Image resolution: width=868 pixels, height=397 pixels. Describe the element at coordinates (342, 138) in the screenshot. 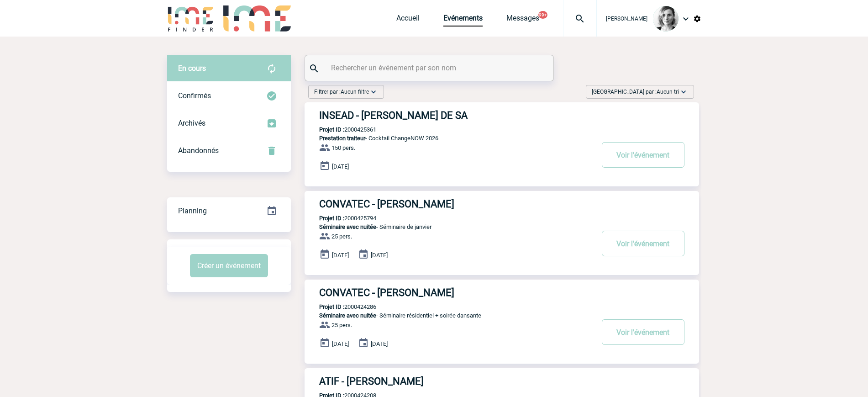

I see `span: Prestation traiteur` at that location.